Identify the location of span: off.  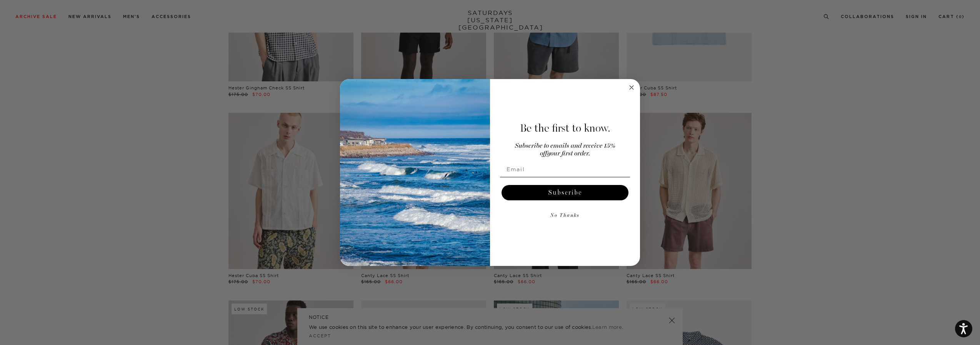
(543, 154).